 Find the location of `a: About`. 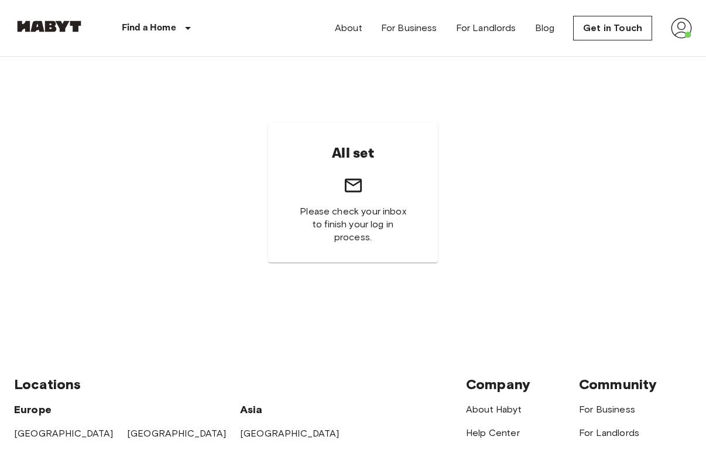

a: About is located at coordinates (348, 28).